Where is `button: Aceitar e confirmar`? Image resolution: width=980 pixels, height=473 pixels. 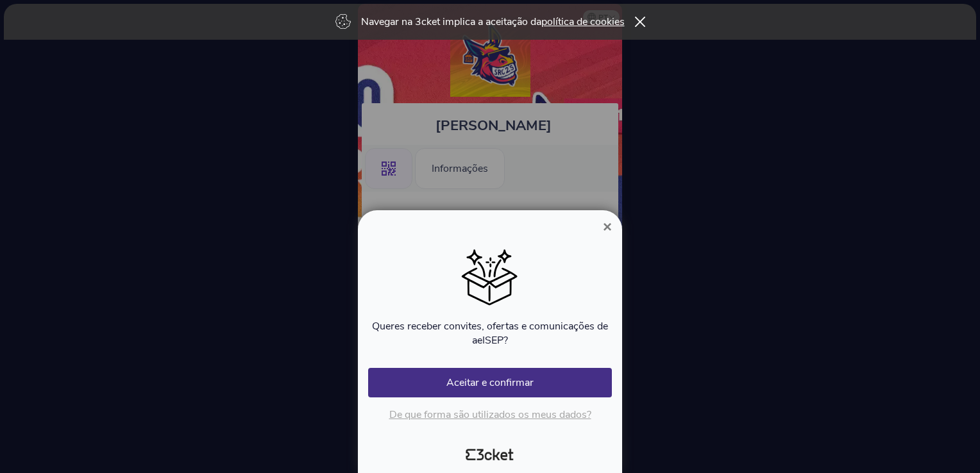 button: Aceitar e confirmar is located at coordinates (490, 383).